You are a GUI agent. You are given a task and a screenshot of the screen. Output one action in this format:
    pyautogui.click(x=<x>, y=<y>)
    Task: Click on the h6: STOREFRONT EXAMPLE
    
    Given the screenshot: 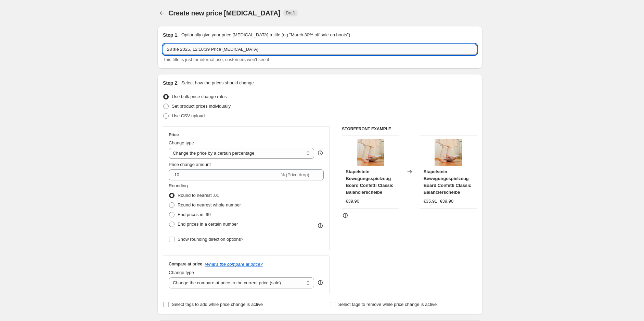 What is the action you would take?
    pyautogui.click(x=409, y=129)
    